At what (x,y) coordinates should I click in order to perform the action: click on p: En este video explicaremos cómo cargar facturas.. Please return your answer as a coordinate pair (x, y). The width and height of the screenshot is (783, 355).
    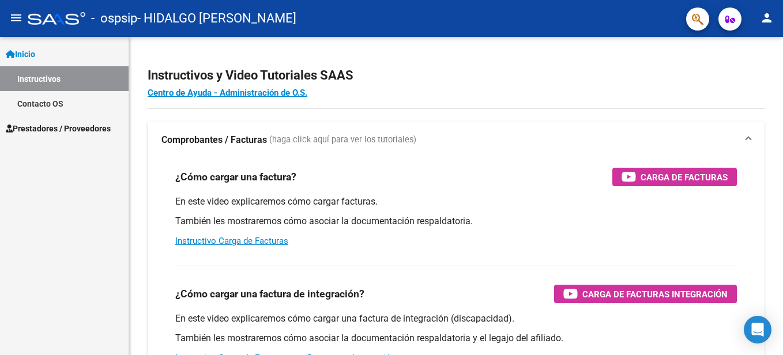
    Looking at the image, I should click on (456, 202).